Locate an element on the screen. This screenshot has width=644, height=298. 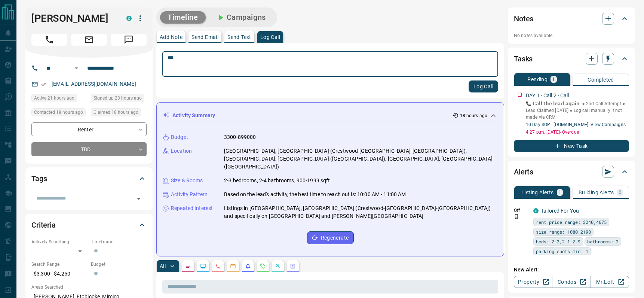
div: Alerts is located at coordinates (571, 172).